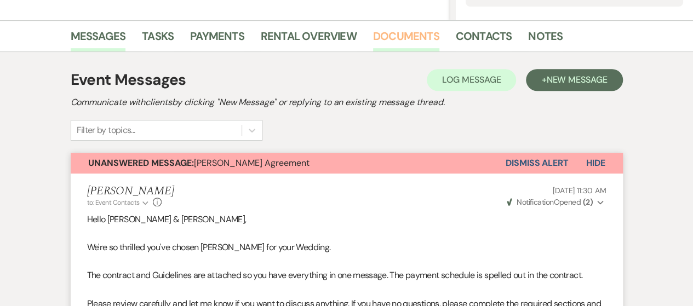  Describe the element at coordinates (471, 79) in the screenshot. I see `span: Log Message` at that location.